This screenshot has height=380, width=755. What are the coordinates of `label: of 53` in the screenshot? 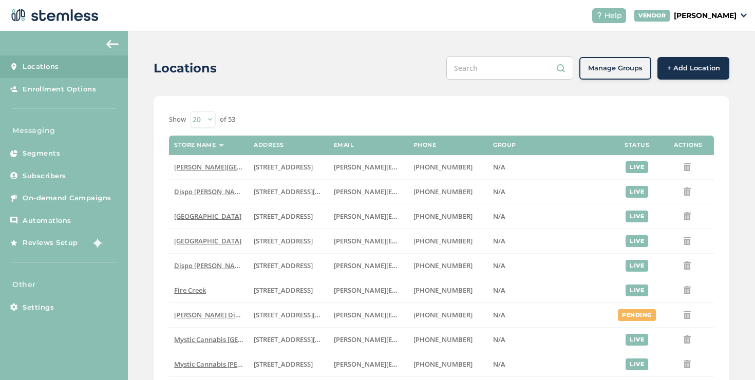 It's located at (228, 120).